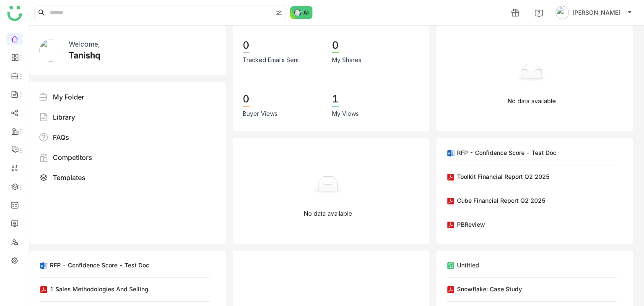  What do you see at coordinates (64, 117) in the screenshot?
I see `div: Library` at bounding box center [64, 117].